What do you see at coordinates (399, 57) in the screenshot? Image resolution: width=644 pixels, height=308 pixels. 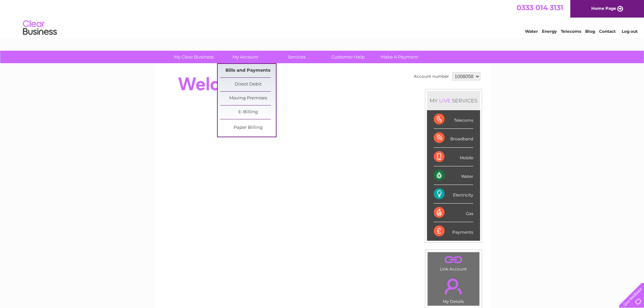 I see `a: Make A Payment` at bounding box center [399, 57].